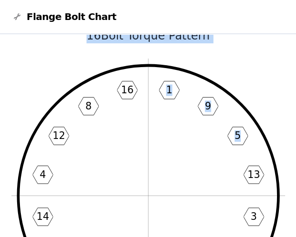  What do you see at coordinates (64, 17) in the screenshot?
I see `a: Flange Bolt Chart LogoFlange Bolt Chart` at bounding box center [64, 17].